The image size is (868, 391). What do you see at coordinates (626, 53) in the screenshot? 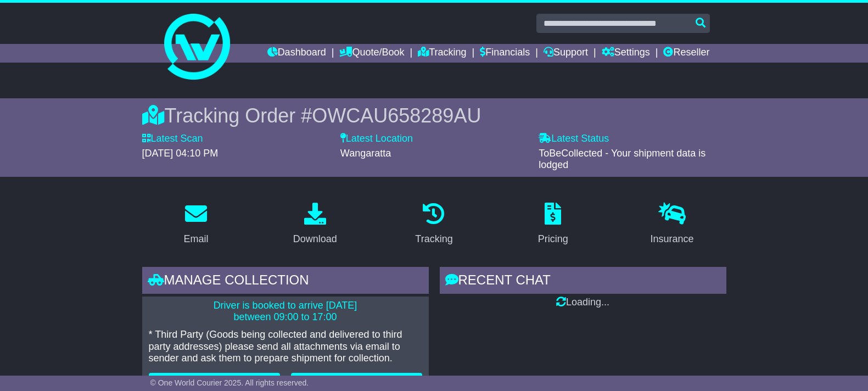
I see `a: Settings` at bounding box center [626, 53].